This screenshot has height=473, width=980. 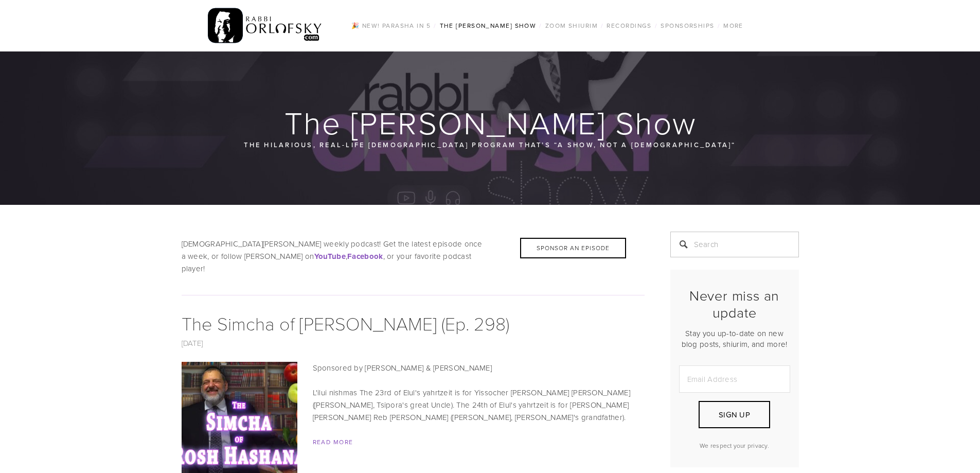 What do you see at coordinates (735, 304) in the screenshot?
I see `h2: Never miss an update` at bounding box center [735, 304].